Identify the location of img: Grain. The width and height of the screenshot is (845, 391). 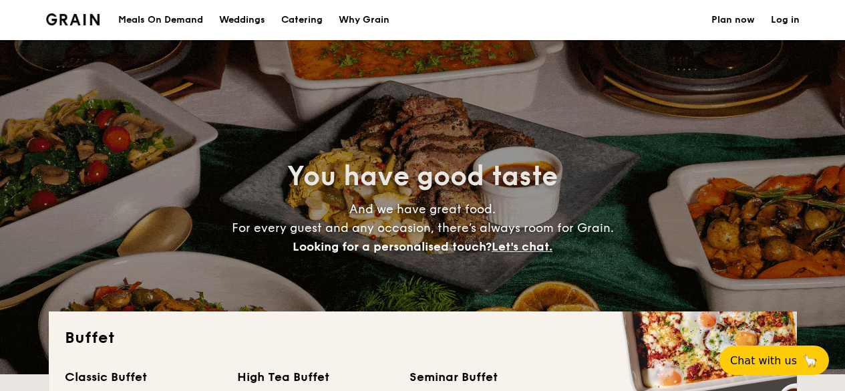
(73, 19).